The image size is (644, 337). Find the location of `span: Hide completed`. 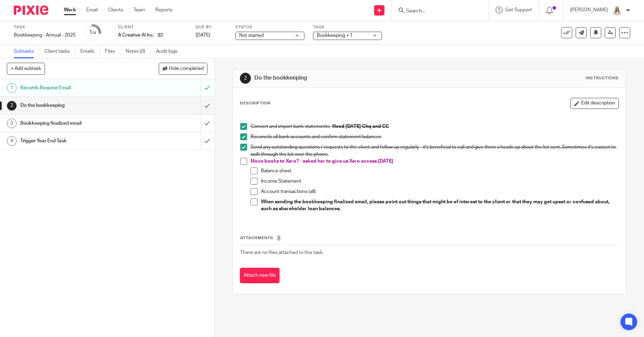

span: Hide completed is located at coordinates (186, 69).